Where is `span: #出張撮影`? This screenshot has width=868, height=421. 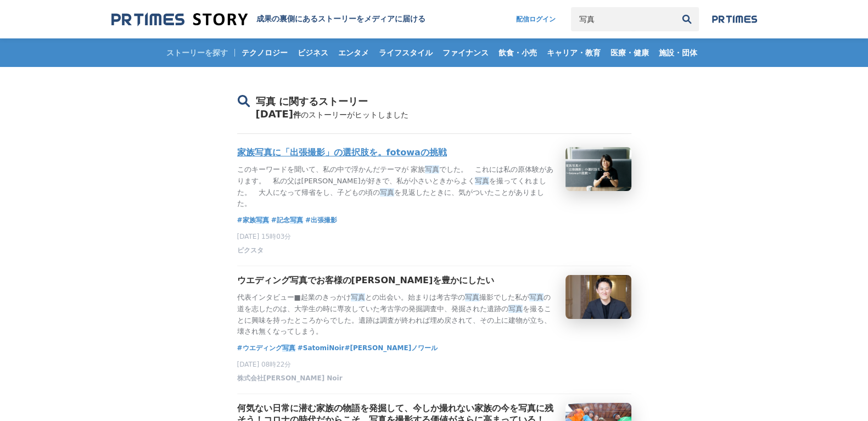 span: #出張撮影 is located at coordinates (321, 220).